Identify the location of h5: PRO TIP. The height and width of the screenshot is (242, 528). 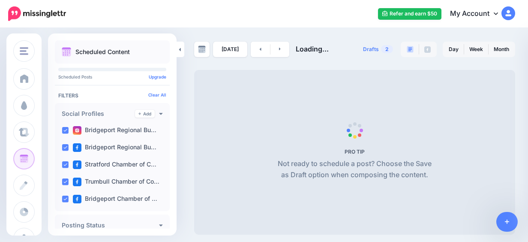
(355, 151).